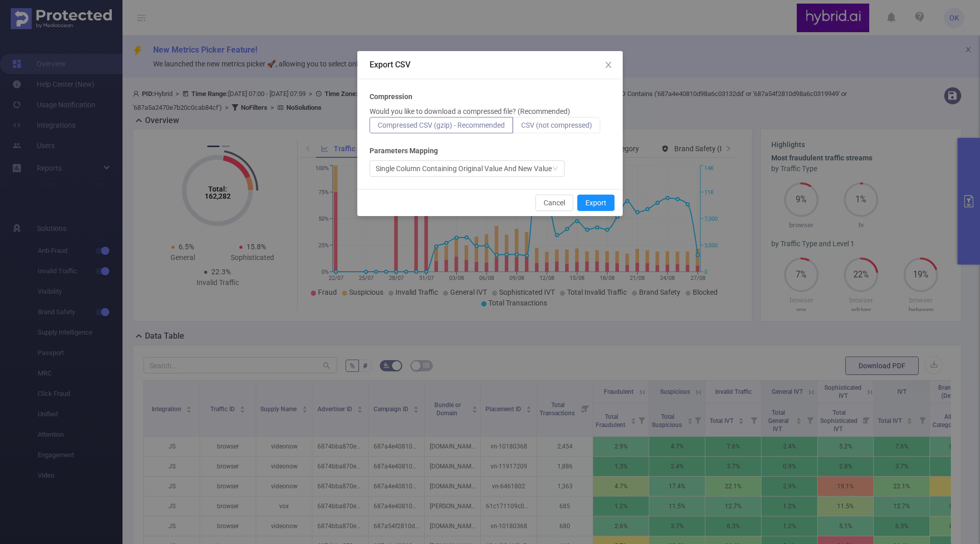  What do you see at coordinates (441, 125) in the screenshot?
I see `span: Compressed CSV (gzip) - Recommended` at bounding box center [441, 125].